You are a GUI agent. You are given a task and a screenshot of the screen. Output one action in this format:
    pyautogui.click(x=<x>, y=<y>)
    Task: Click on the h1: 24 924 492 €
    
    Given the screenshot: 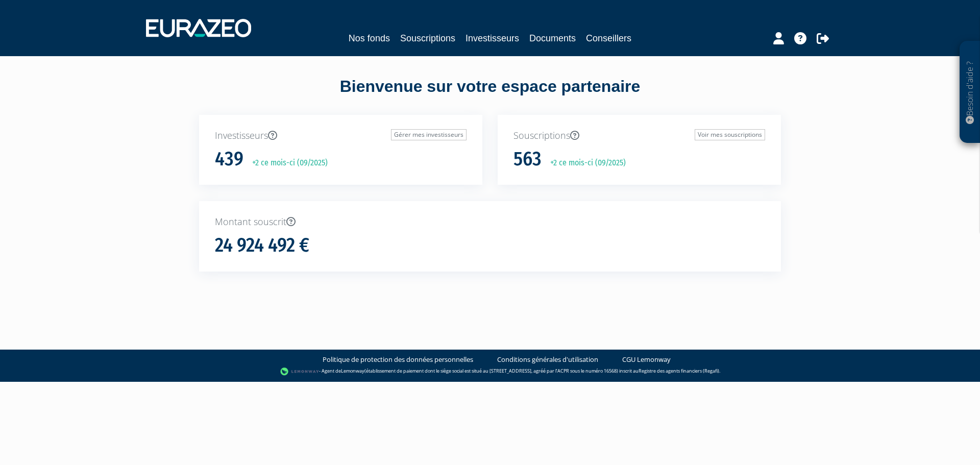 What is the action you would take?
    pyautogui.click(x=262, y=246)
    